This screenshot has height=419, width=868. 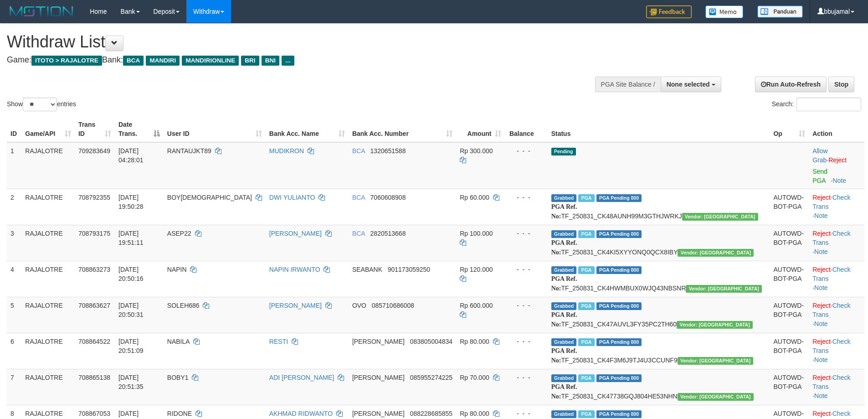 I want to click on label: Show entries, so click(x=41, y=104).